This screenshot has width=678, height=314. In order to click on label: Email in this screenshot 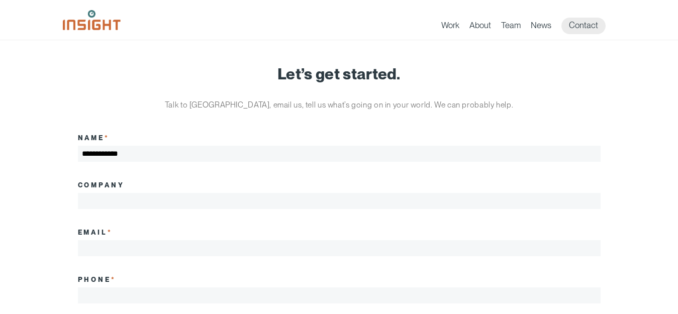, I will do `click(96, 232)`.